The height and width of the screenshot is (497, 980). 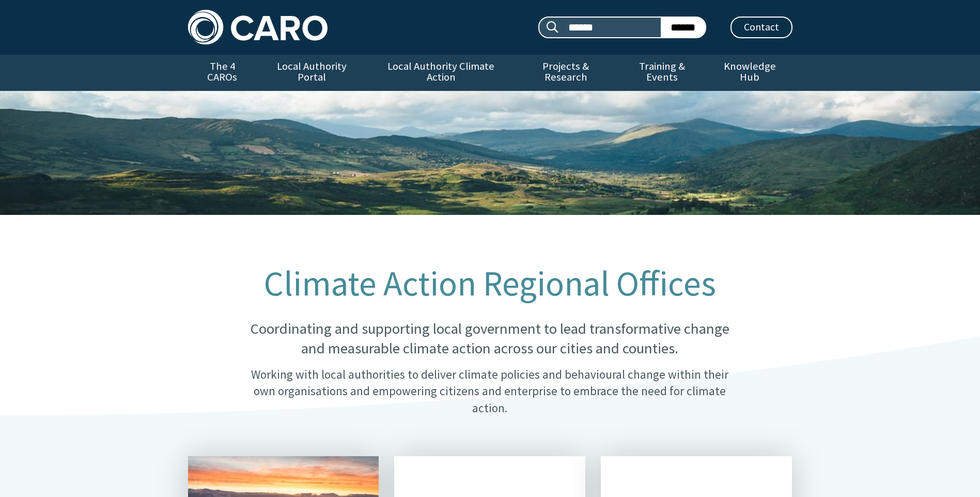 What do you see at coordinates (750, 73) in the screenshot?
I see `a: Knowledge Hub` at bounding box center [750, 73].